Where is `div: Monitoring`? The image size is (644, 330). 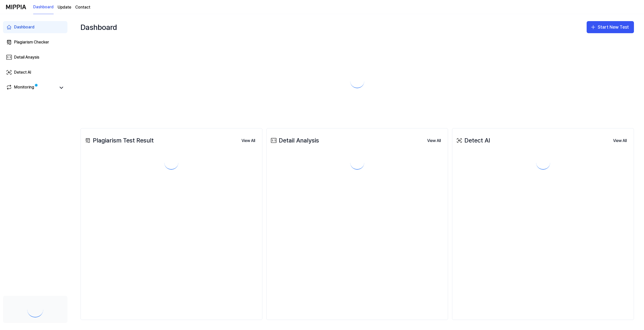
div: Monitoring is located at coordinates (24, 87).